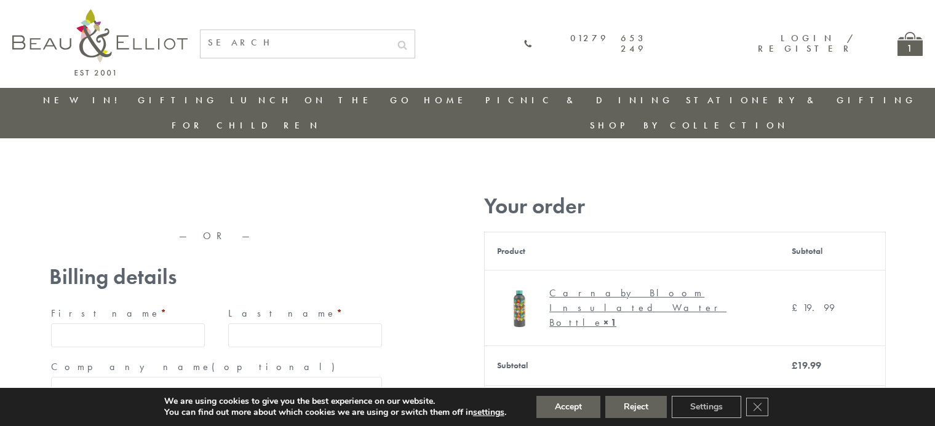 The height and width of the screenshot is (426, 935). Describe the element at coordinates (178, 100) in the screenshot. I see `a: Gifting` at that location.